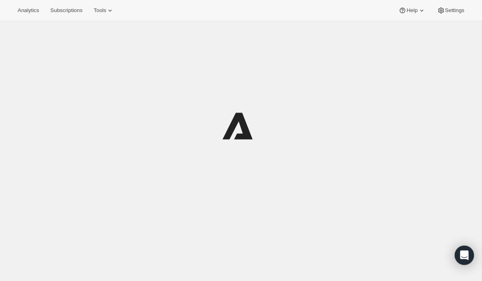 The width and height of the screenshot is (482, 281). Describe the element at coordinates (464, 255) in the screenshot. I see `div: Open Intercom Messenger` at that location.